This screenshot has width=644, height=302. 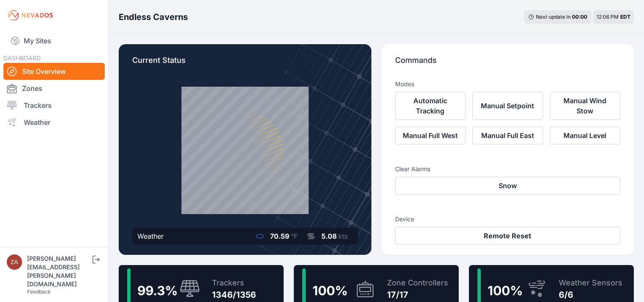 What do you see at coordinates (14, 262) in the screenshot?
I see `img: zachary.brogan@energixrenewables.com` at bounding box center [14, 262].